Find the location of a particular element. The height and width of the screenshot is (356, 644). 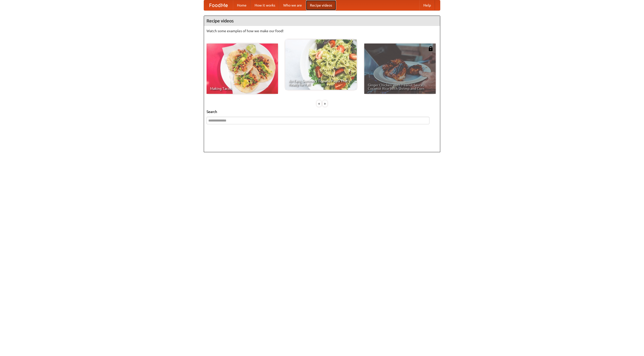

a: Help is located at coordinates (427, 5).